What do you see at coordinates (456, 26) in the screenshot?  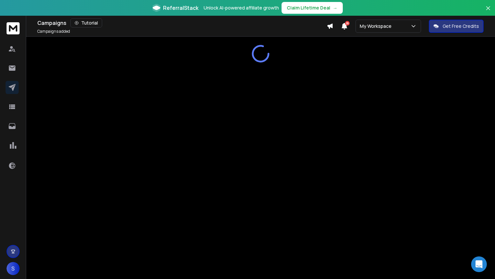 I see `button: Get Free Credits` at bounding box center [456, 26].